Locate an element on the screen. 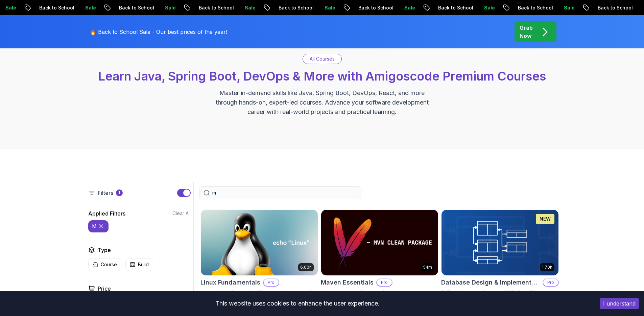 The image size is (644, 316). p: Grab Now is located at coordinates (526, 32).